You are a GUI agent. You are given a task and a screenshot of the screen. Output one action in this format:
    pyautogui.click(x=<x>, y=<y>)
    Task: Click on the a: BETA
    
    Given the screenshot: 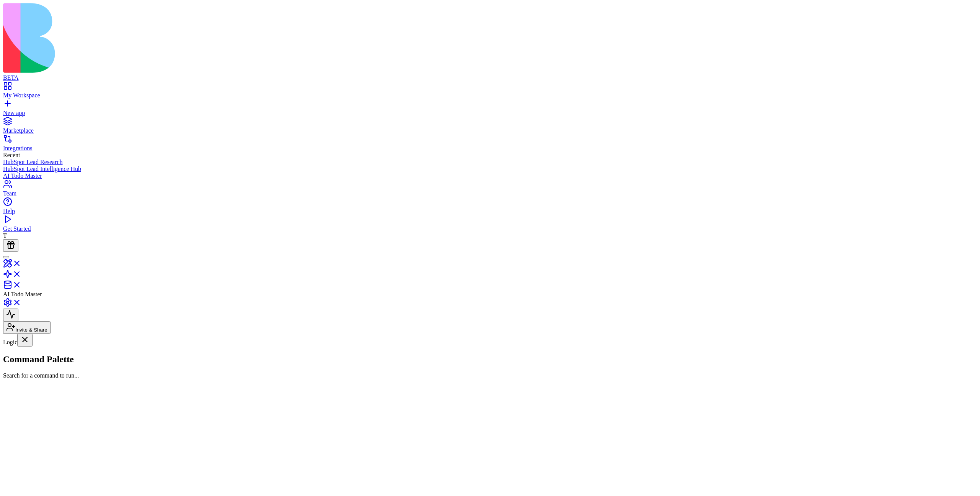 What is the action you would take?
    pyautogui.click(x=490, y=75)
    